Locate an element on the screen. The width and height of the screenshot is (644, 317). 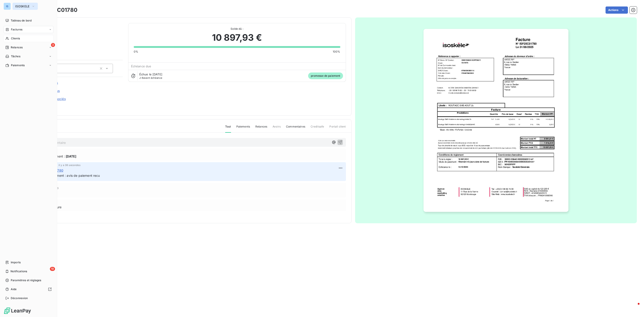
span: Factures is located at coordinates (17, 30).